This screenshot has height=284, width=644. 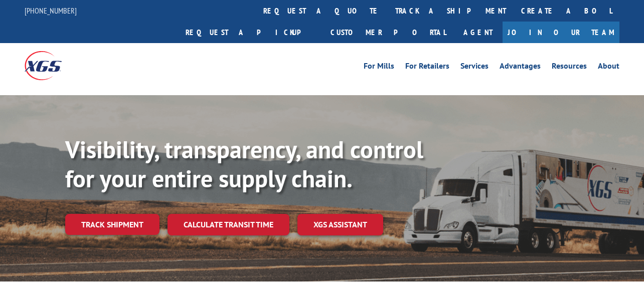 What do you see at coordinates (244, 164) in the screenshot?
I see `b: Visibility, transparency, and control for your entire supply chain.` at bounding box center [244, 164].